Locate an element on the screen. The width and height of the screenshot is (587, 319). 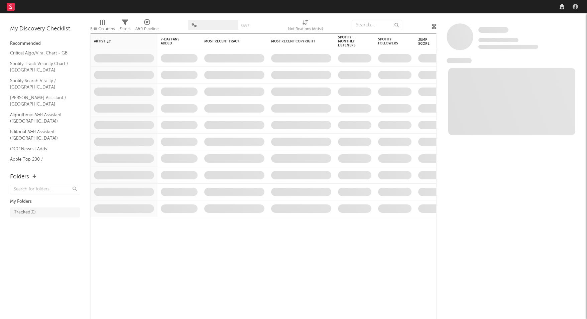
a: Tracked(0) is located at coordinates (45, 212).